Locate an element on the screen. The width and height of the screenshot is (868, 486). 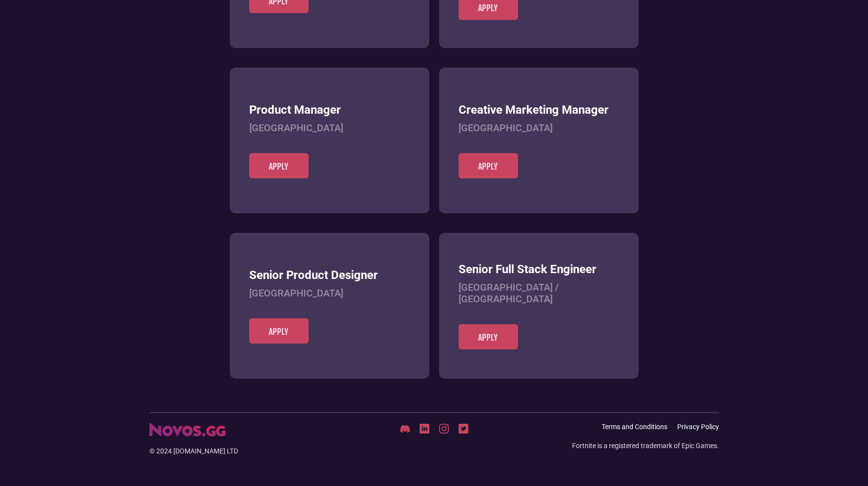
a: Privacy Policy is located at coordinates (698, 427).